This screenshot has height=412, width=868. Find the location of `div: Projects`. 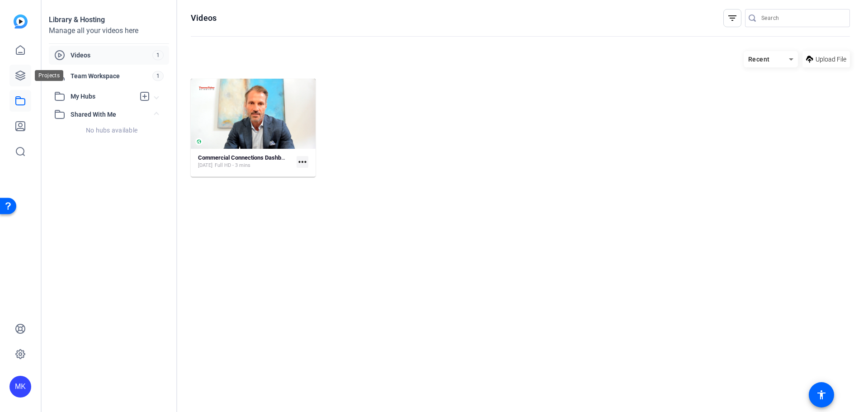

div: Projects is located at coordinates (49, 75).